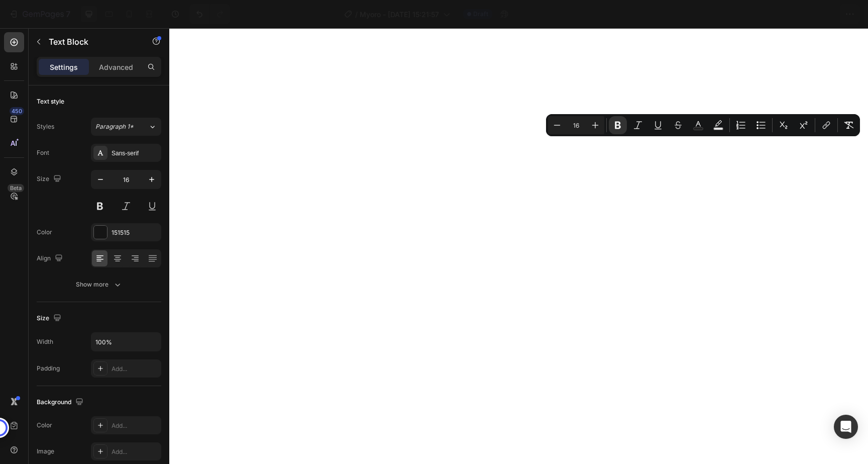  I want to click on div: Styles, so click(45, 127).